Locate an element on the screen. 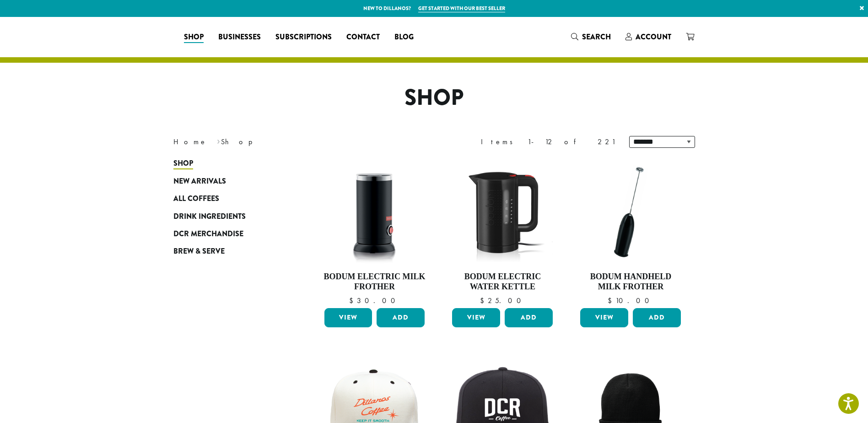 This screenshot has height=423, width=868. a: Drink Ingredients is located at coordinates (228, 216).